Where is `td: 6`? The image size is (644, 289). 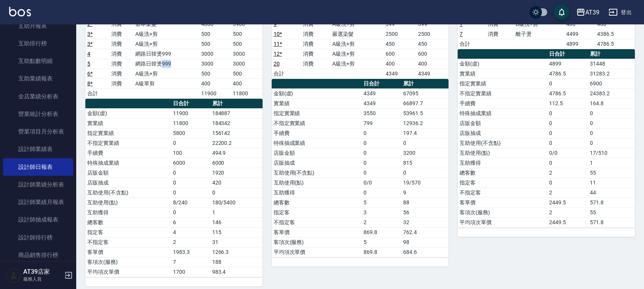
td: 6 is located at coordinates (191, 222).